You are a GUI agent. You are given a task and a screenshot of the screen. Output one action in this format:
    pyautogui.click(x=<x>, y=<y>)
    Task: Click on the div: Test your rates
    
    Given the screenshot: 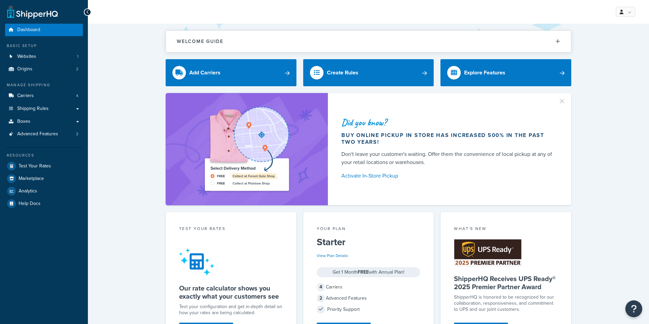 What is the action you would take?
    pyautogui.click(x=231, y=229)
    